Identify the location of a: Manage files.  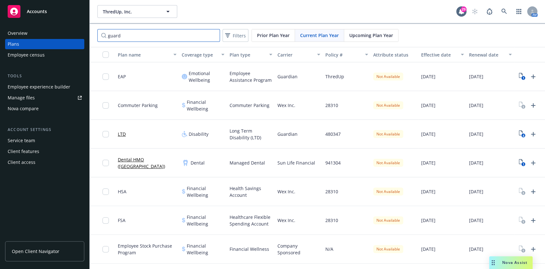
(45, 98).